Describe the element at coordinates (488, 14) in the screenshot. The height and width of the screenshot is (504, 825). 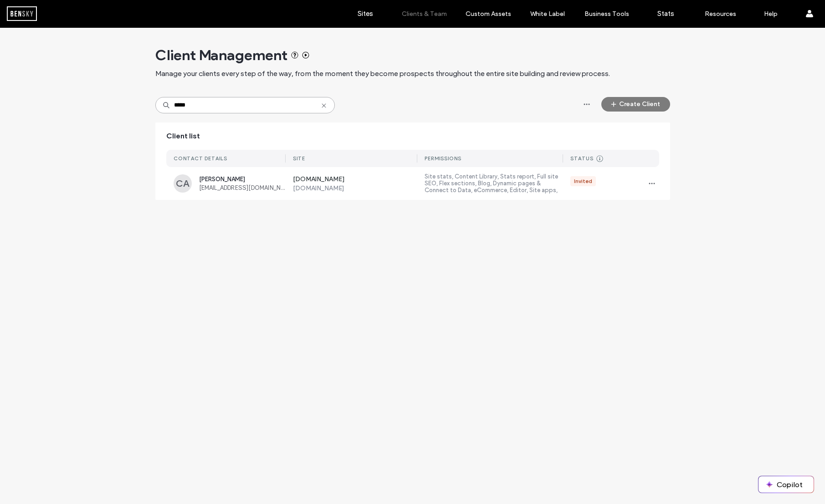
I see `label: Custom Assets` at that location.